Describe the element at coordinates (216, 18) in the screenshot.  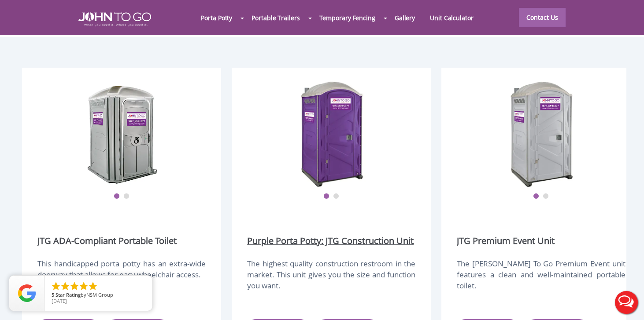
I see `a: Porta Potty` at that location.